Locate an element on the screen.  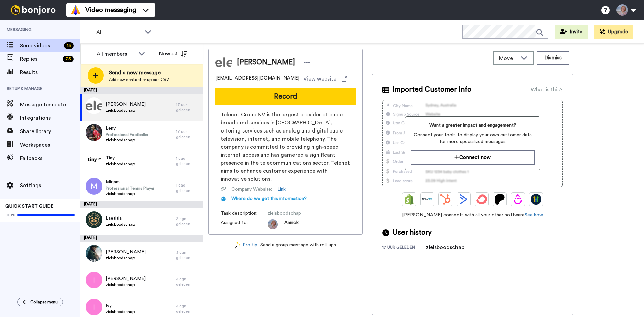
span: 100% is located at coordinates (10, 215).